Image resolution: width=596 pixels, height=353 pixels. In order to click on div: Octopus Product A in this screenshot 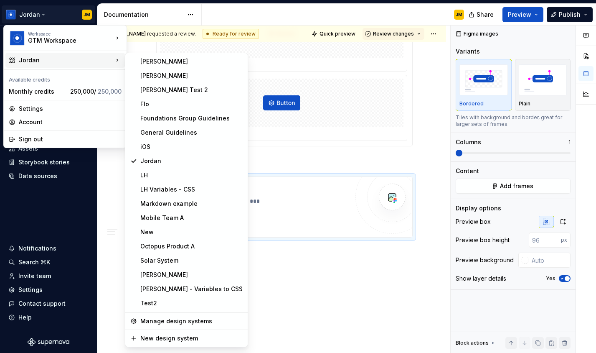, I will do `click(191, 246)`.